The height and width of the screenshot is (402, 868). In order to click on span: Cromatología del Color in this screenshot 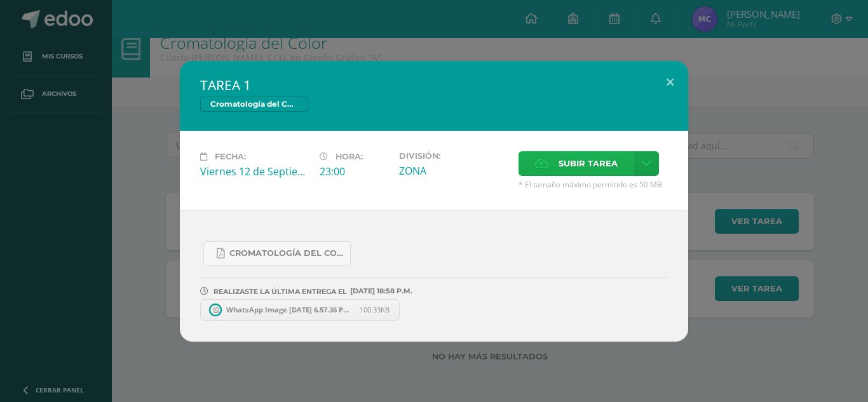, I will do `click(255, 104)`.